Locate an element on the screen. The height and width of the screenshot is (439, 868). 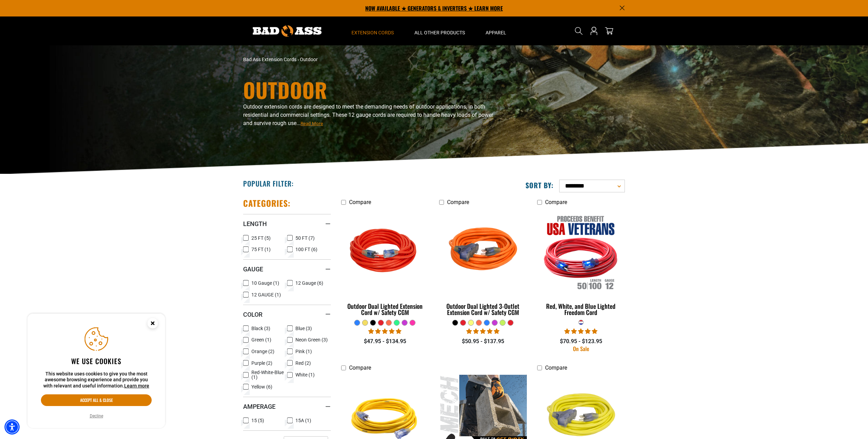
img: Bad Ass Extension Cords is located at coordinates (287, 31).